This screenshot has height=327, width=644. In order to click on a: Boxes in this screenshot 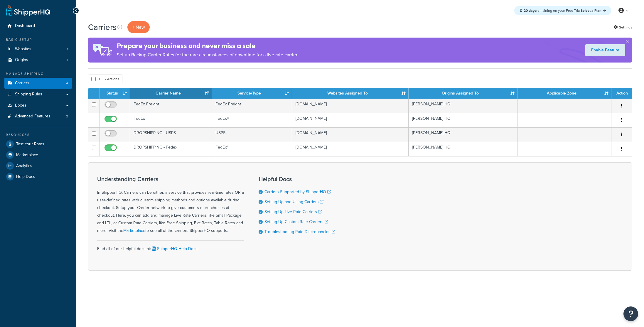, I will do `click(38, 106)`.